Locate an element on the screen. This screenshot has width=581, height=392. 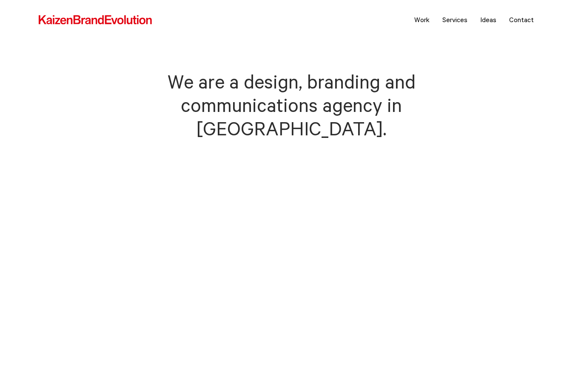
a: Work is located at coordinates (422, 20).